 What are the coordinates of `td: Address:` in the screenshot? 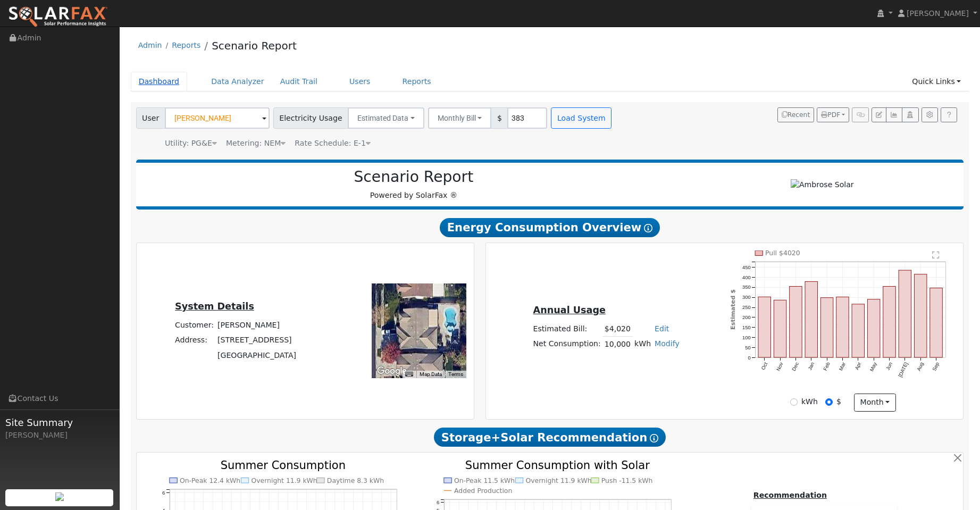 It's located at (194, 340).